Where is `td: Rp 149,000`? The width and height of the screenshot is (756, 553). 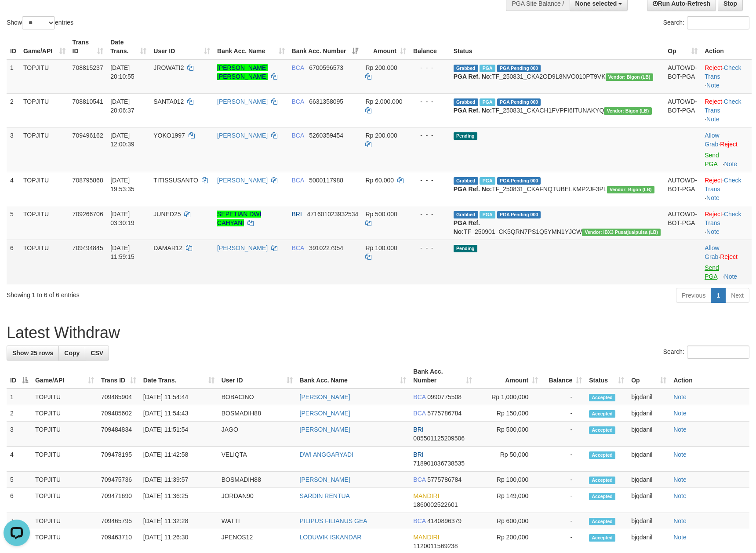 td: Rp 149,000 is located at coordinates (509, 500).